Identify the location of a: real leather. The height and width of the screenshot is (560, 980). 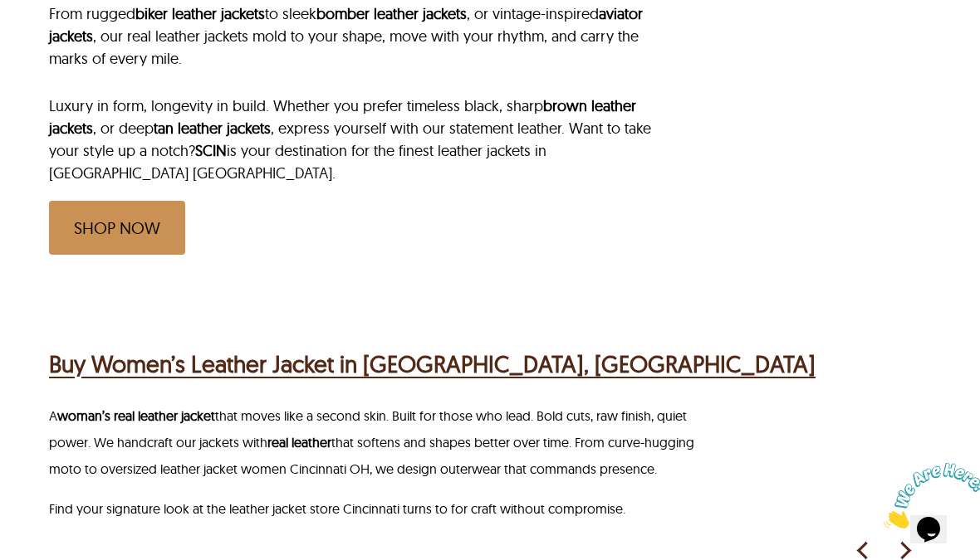
(299, 442).